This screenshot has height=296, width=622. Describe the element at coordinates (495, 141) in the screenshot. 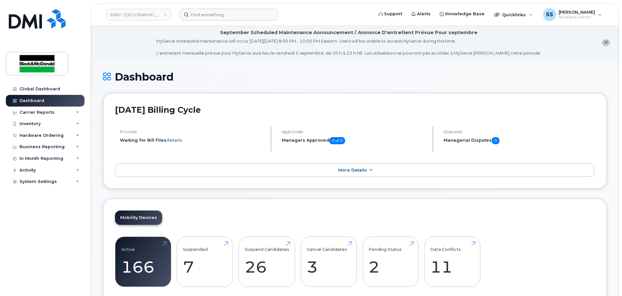

I see `span: 0` at that location.